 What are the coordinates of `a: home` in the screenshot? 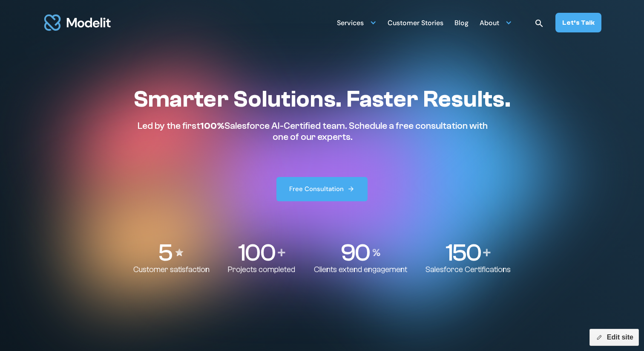 It's located at (78, 23).